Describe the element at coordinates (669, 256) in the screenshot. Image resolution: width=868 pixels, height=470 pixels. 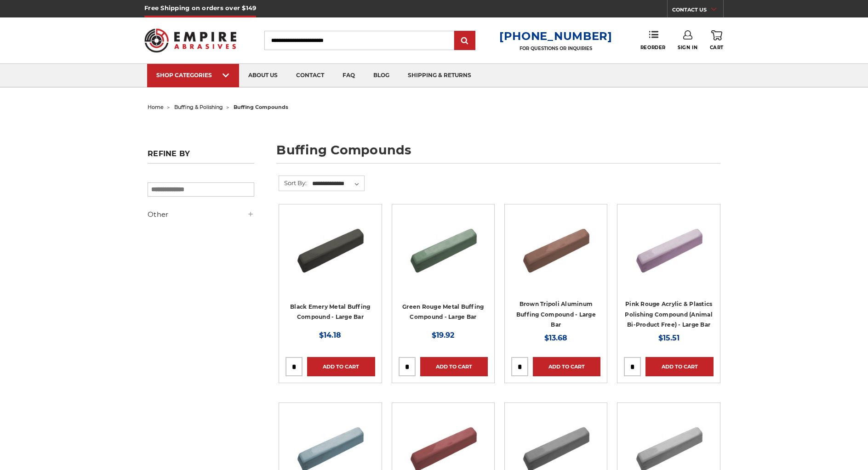
I see `a: Pink Plastic Polishing Compound` at that location.